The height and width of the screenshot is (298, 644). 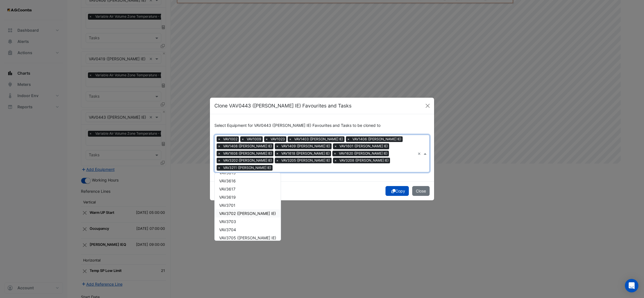 I want to click on span: VAV1002, so click(x=230, y=139).